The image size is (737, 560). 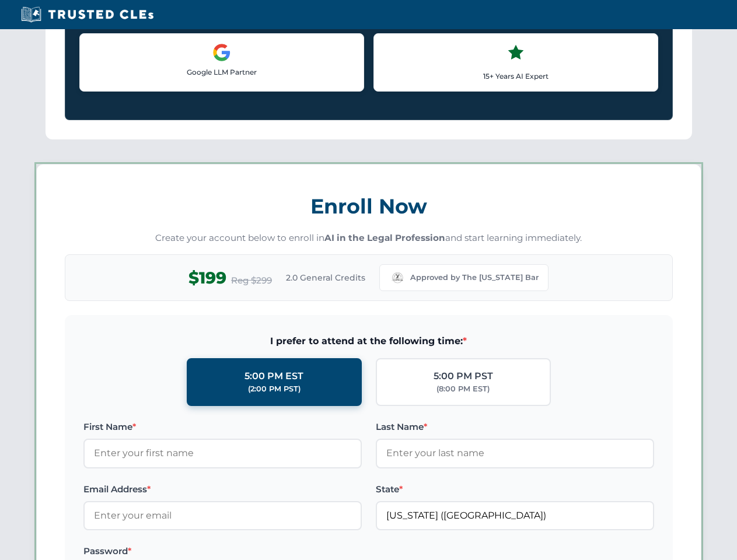 I want to click on span: Reg $299, so click(x=252, y=281).